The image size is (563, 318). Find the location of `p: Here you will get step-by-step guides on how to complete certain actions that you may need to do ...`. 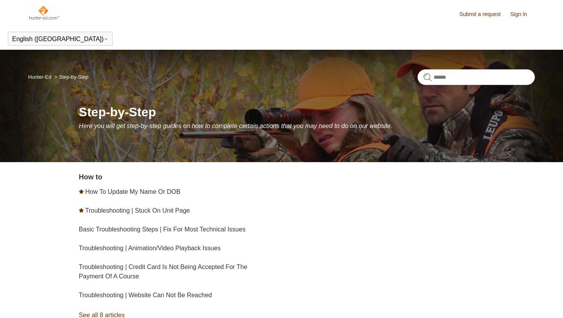

p: Here you will get step-by-step guides on how to complete certain actions that you may need to do ... is located at coordinates (307, 126).